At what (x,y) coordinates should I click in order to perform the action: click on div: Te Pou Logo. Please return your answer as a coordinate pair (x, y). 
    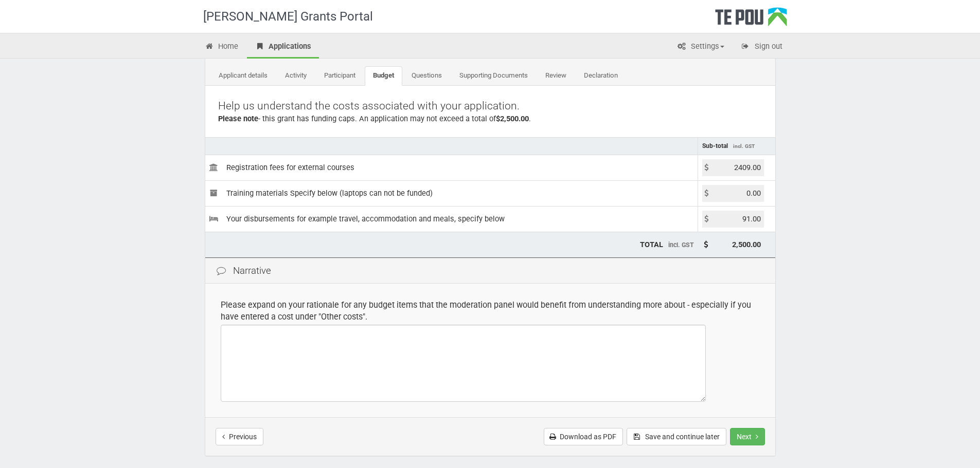
    Looking at the image, I should click on (751, 20).